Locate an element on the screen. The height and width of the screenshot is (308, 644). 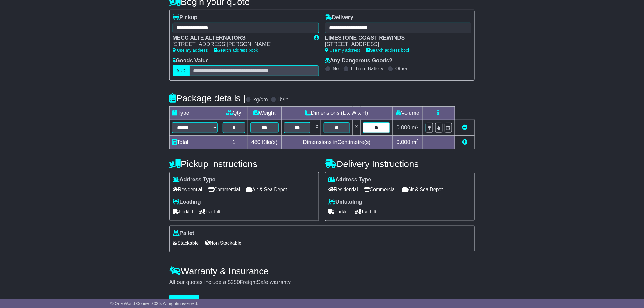
label: kg/cm is located at coordinates (261, 100).